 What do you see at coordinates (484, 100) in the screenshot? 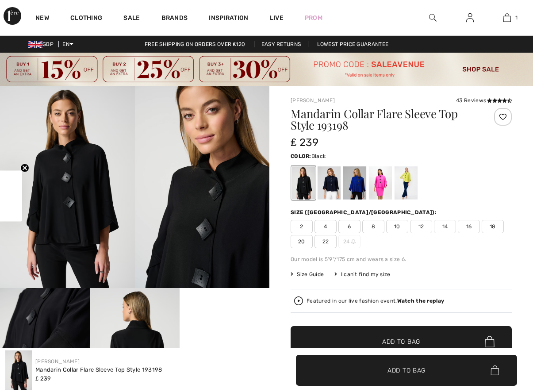
I see `div: 43 Reviews` at bounding box center [484, 100].